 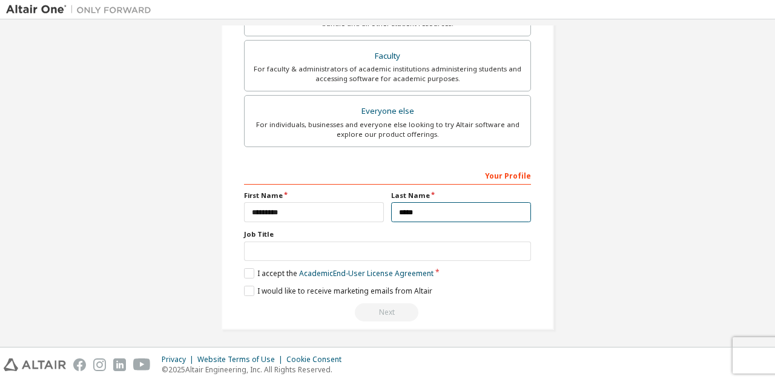 What do you see at coordinates (142, 364) in the screenshot?
I see `img: youtube.svg` at bounding box center [142, 364].